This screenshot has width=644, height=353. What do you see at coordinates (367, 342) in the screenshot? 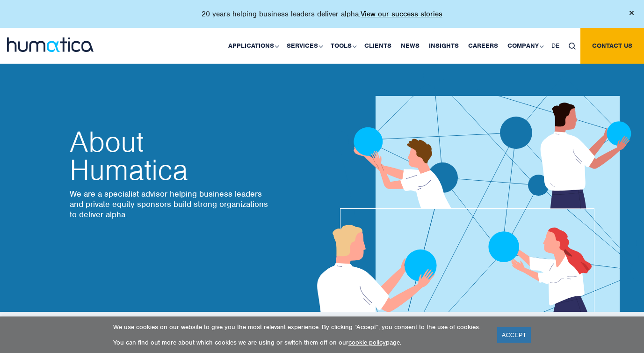
I see `a: cookie policy` at bounding box center [367, 342].